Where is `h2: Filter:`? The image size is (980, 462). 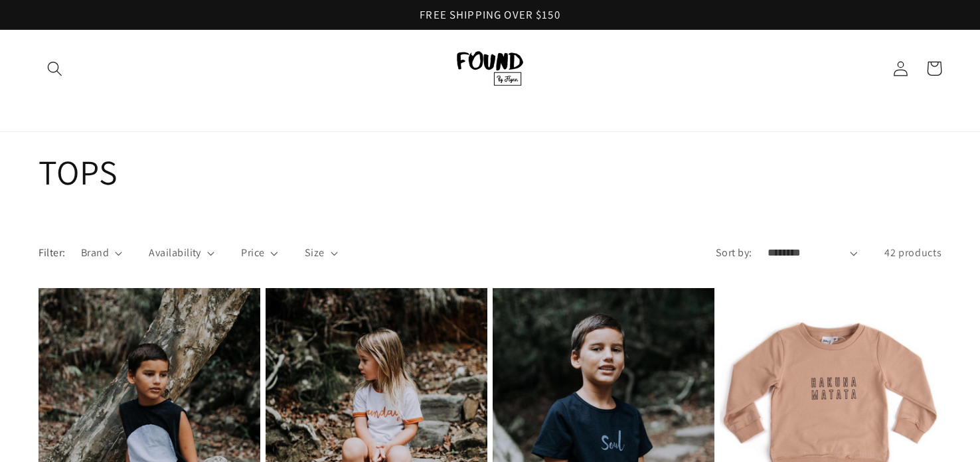 h2: Filter: is located at coordinates (52, 252).